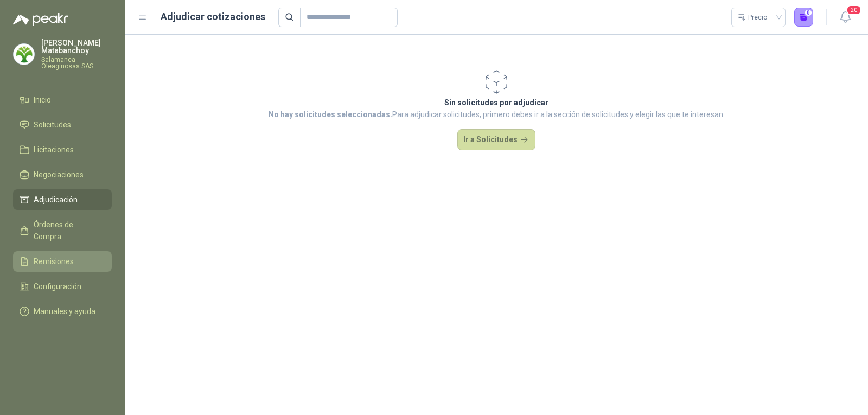 This screenshot has width=868, height=415. What do you see at coordinates (497, 114) in the screenshot?
I see `p: Para adjudicar solicitudes, primero debes ir a la sección de solicitudes y elegir las que te inte...` at bounding box center [497, 114].